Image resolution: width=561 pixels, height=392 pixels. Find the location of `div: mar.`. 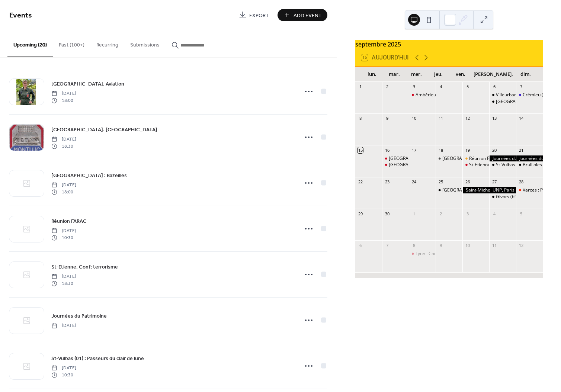

div: mar. is located at coordinates (394, 74).